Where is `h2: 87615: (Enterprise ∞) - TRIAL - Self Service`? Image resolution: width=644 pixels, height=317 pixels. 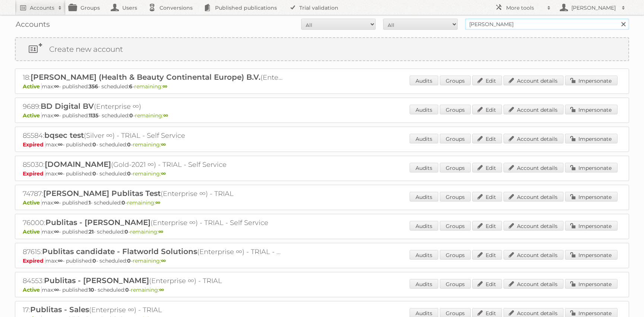 h2: 87615: (Enterprise ∞) - TRIAL - Self Service is located at coordinates (153, 252).